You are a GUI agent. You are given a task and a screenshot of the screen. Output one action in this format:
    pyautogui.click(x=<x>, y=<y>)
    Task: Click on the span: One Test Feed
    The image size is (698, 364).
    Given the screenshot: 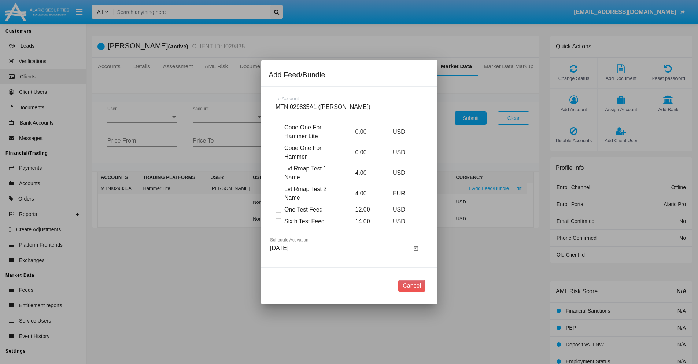 What is the action you would take?
    pyautogui.click(x=303, y=210)
    